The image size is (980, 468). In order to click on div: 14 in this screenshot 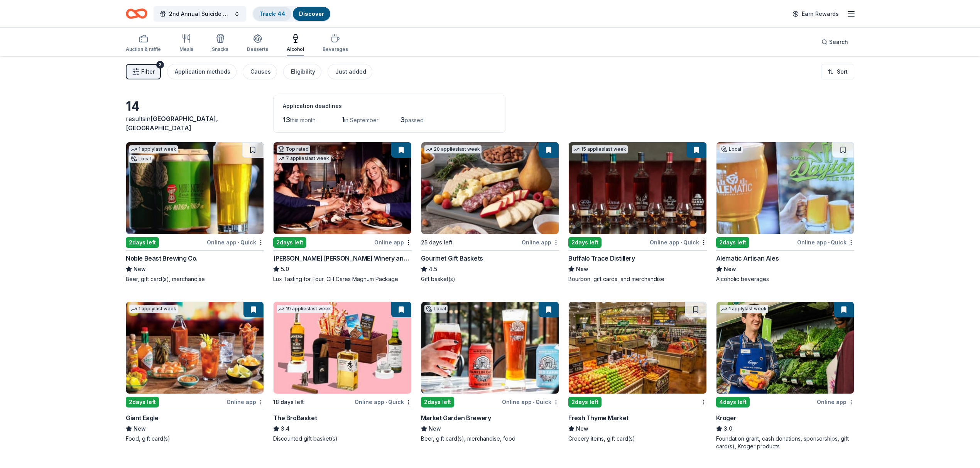, I will do `click(195, 106)`.